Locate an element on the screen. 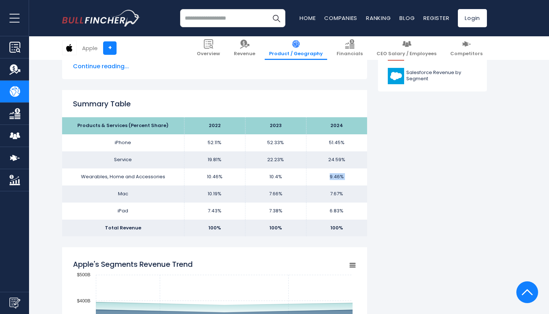 This screenshot has height=314, width=549. span: CEO Salary / Employees is located at coordinates (406, 54).